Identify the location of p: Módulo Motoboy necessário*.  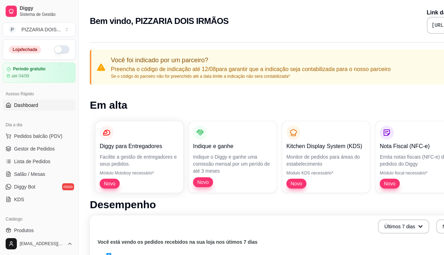
(139, 173).